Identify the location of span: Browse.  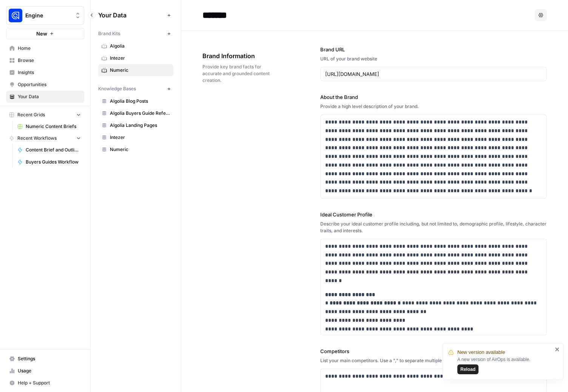
(49, 61).